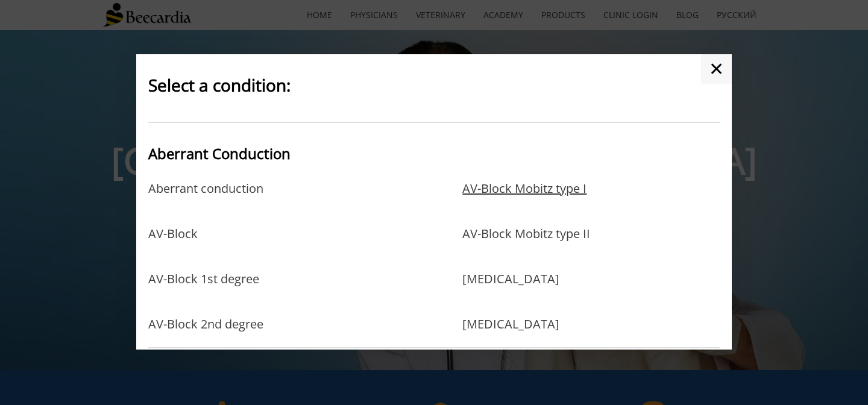 This screenshot has width=868, height=405. What do you see at coordinates (205, 201) in the screenshot?
I see `a: Aberrant conduction` at bounding box center [205, 201].